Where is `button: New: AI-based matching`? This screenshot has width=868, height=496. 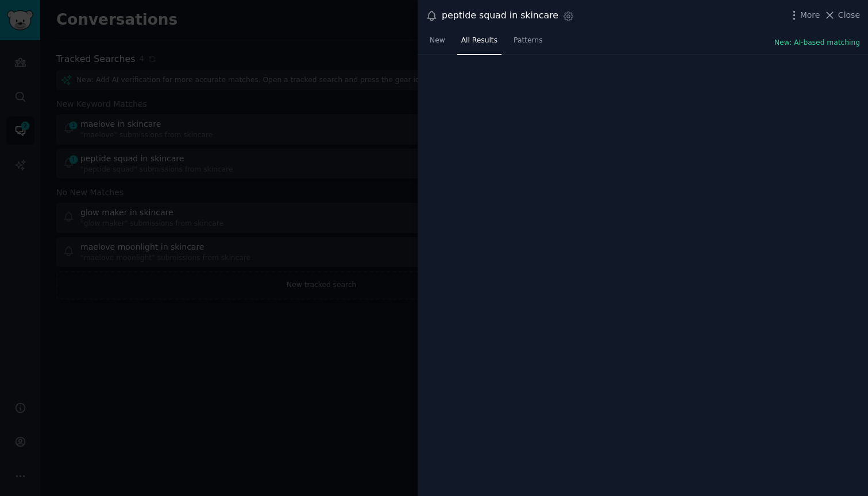
button: New: AI-based matching is located at coordinates (817, 43).